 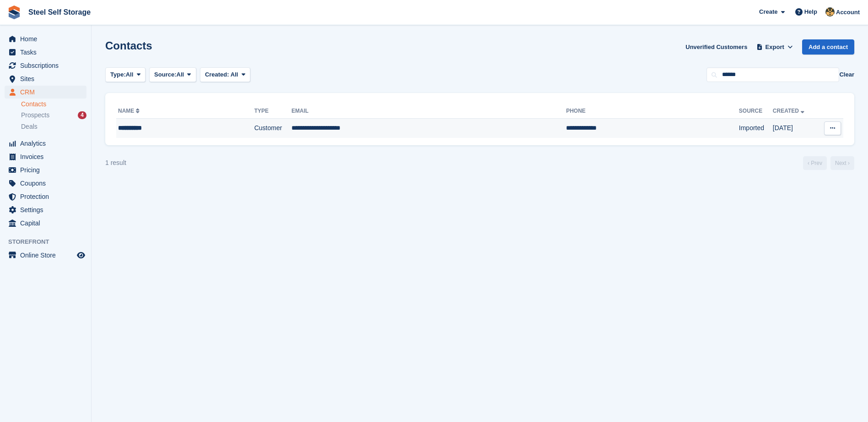 I want to click on th: Source, so click(x=756, y=111).